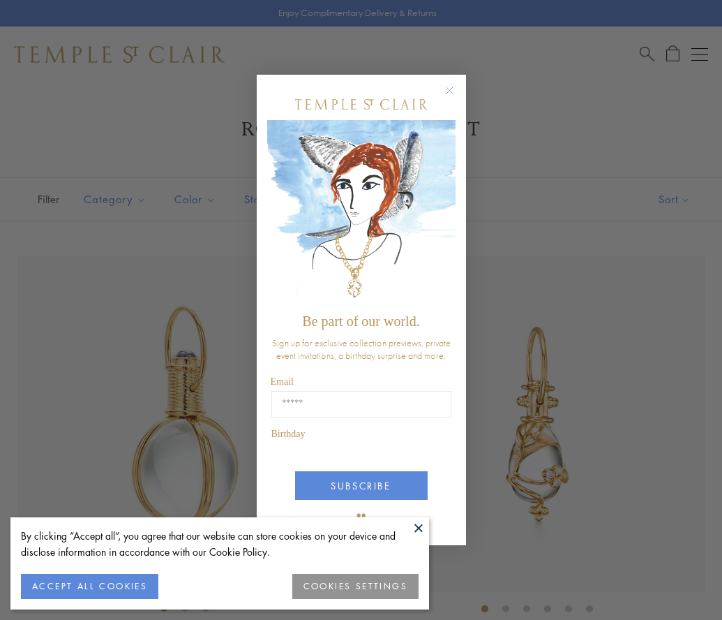  Describe the element at coordinates (282, 381) in the screenshot. I see `span: Email` at that location.